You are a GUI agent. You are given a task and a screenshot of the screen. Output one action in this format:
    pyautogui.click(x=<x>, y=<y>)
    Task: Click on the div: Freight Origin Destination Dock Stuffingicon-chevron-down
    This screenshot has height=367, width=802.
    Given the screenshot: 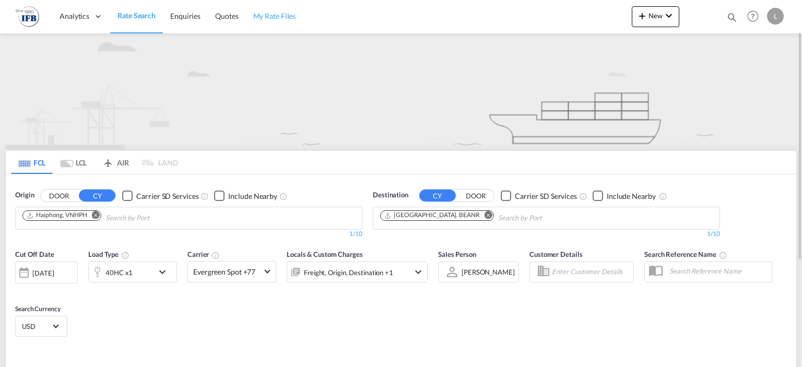 What is the action you would take?
    pyautogui.click(x=357, y=272)
    